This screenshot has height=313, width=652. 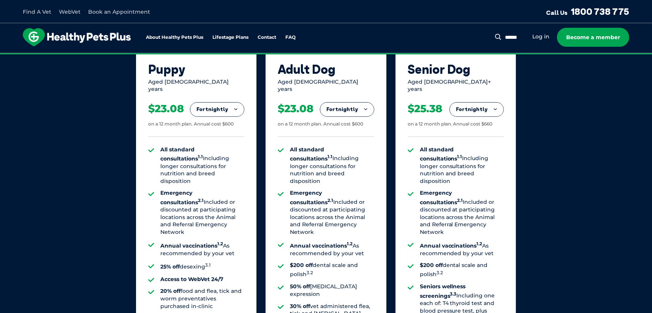 I want to click on sup: 3.1, so click(x=208, y=265).